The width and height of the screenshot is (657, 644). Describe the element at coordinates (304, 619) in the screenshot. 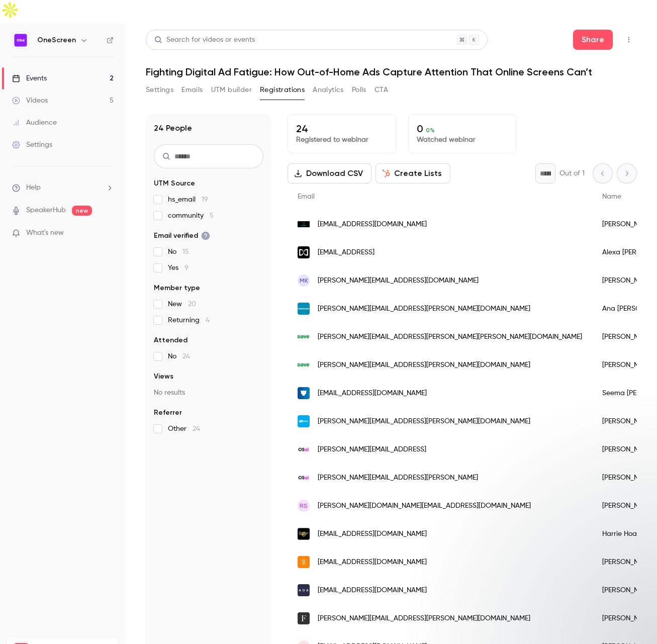

I see `img: faire.com` at that location.